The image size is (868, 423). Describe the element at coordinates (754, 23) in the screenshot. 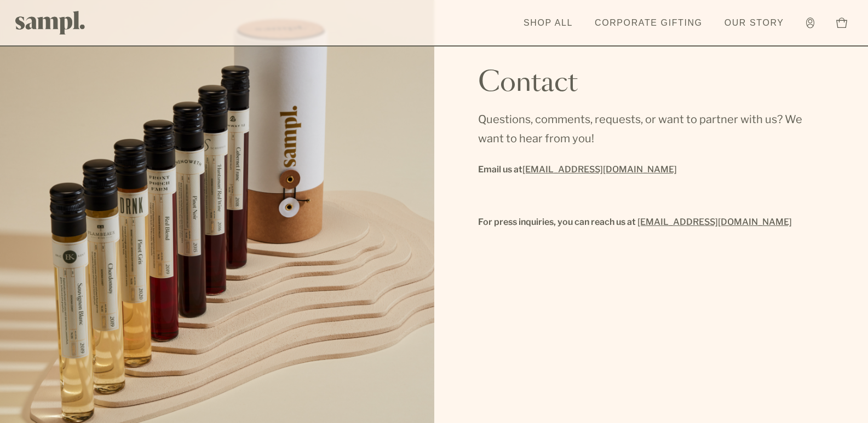

I see `a: Our Story` at that location.